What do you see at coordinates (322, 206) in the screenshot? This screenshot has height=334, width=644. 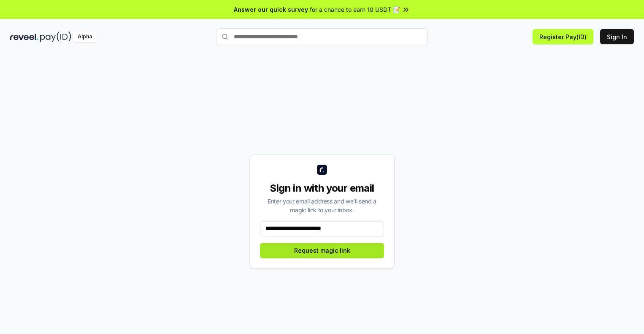 I see `div: Enter your email address and we’ll send a magic link to your inbox.` at bounding box center [322, 206].